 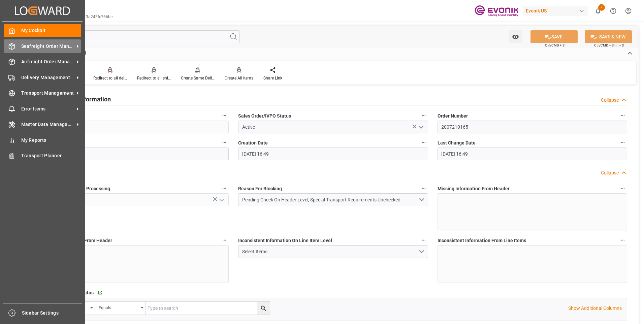 I want to click on input: Type to search, so click(x=208, y=308).